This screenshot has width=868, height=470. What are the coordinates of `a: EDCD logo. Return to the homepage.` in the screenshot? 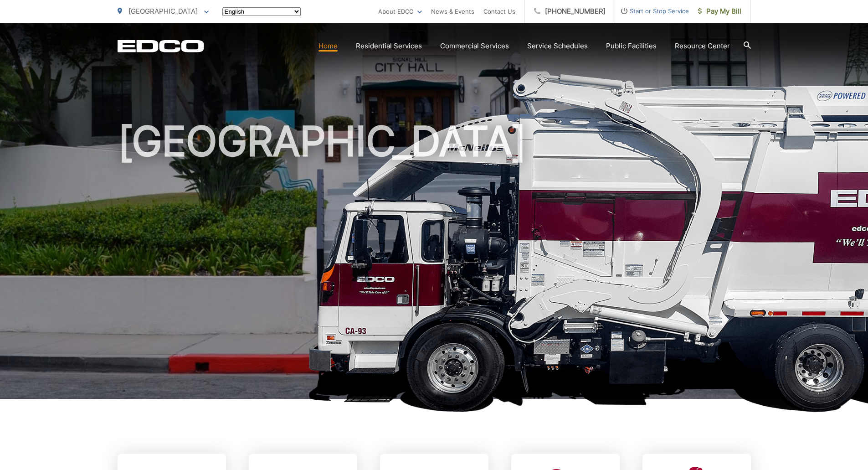 It's located at (161, 46).